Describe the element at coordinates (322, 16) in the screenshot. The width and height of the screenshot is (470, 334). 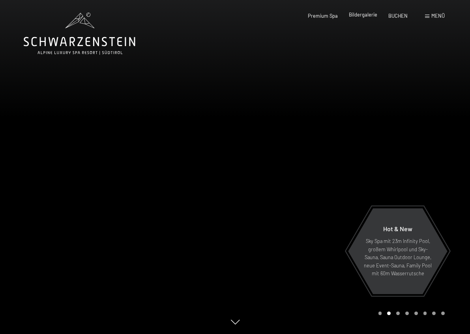
I see `span: Premium Spa` at that location.